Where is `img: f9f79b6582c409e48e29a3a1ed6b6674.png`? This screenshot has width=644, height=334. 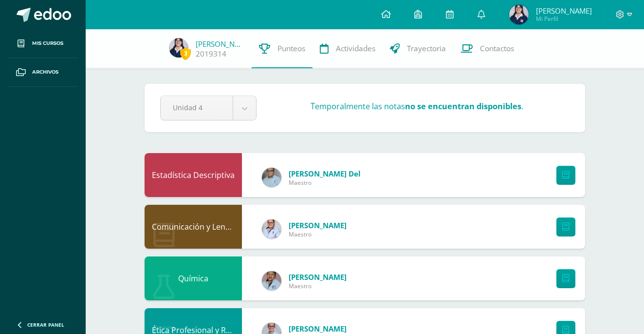
img: f9f79b6582c409e48e29a3a1ed6b6674.png is located at coordinates (271, 280).